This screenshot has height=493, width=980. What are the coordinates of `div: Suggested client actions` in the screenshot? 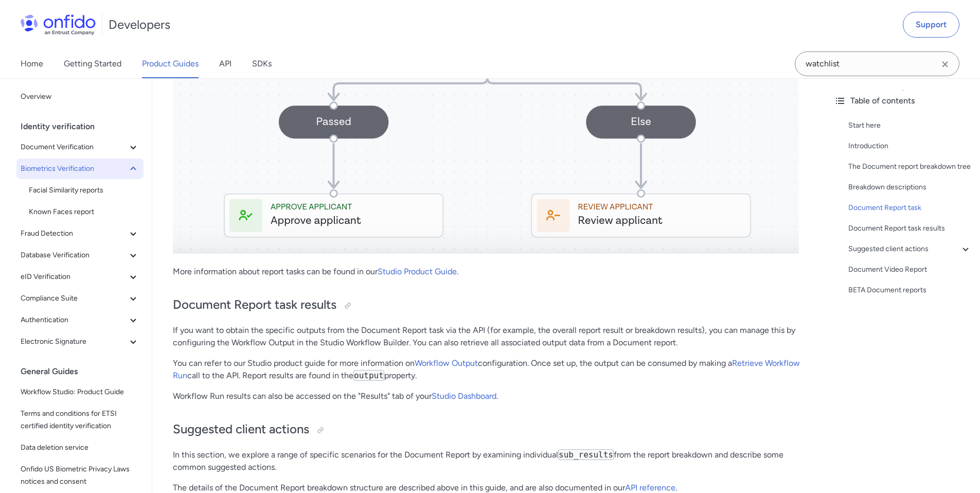 It's located at (910, 249).